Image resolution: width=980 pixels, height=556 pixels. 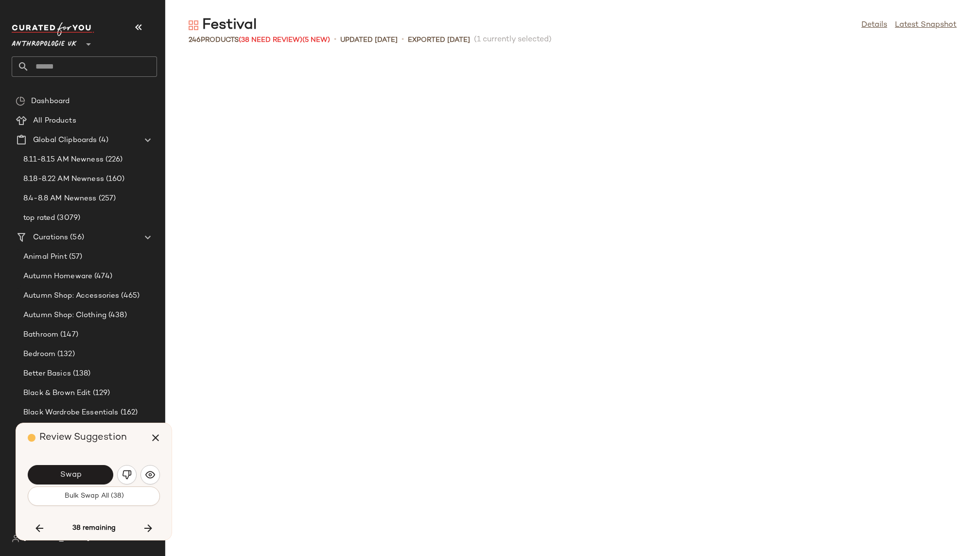 I want to click on img: cfy_white_logo.C9jOOHJF.svg, so click(x=53, y=29).